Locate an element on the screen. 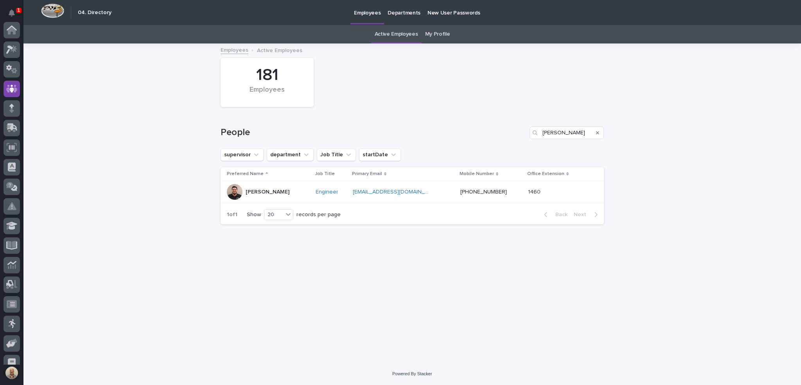 This screenshot has height=385, width=801. h1: People is located at coordinates (374, 132).